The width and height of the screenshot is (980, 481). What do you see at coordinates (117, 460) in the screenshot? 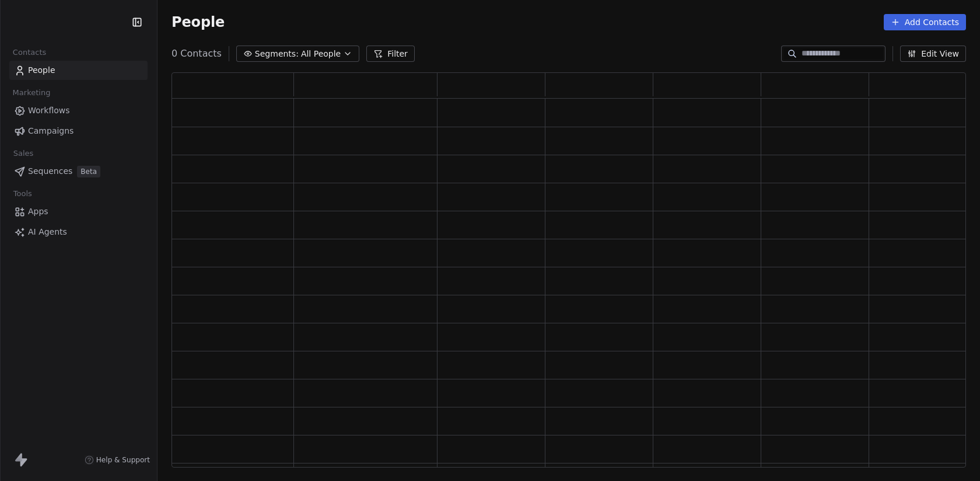
I see `a: Help & Support` at bounding box center [117, 460].